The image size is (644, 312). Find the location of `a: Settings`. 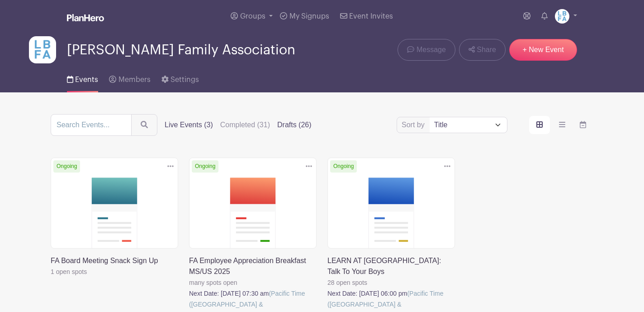

a: Settings is located at coordinates (180, 78).